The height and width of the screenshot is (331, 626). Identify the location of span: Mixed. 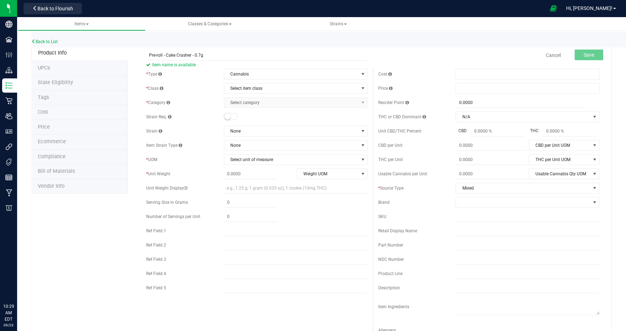
(523, 188).